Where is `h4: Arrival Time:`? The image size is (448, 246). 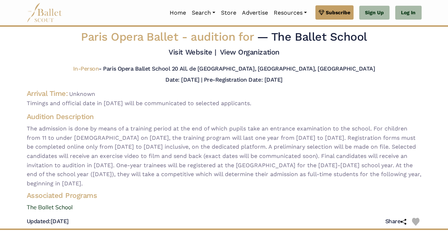
h4: Arrival Time: is located at coordinates (47, 93).